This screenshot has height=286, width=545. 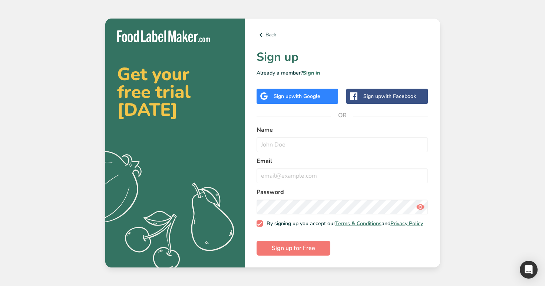 What do you see at coordinates (342, 192) in the screenshot?
I see `label: Password` at bounding box center [342, 192].